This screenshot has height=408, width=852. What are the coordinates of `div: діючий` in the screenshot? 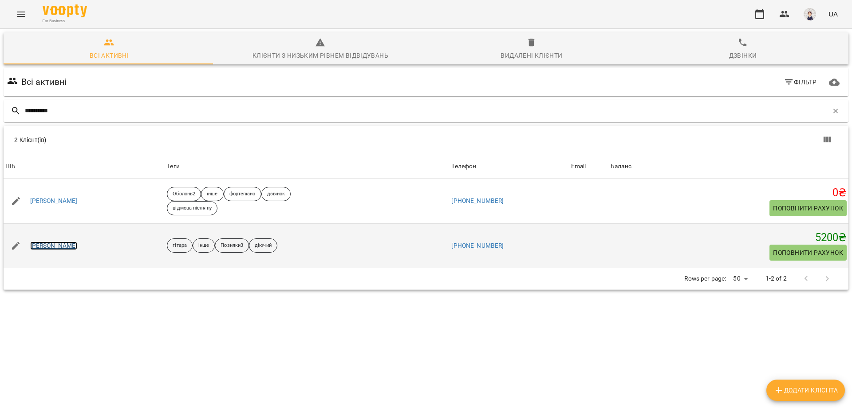 It's located at (263, 245).